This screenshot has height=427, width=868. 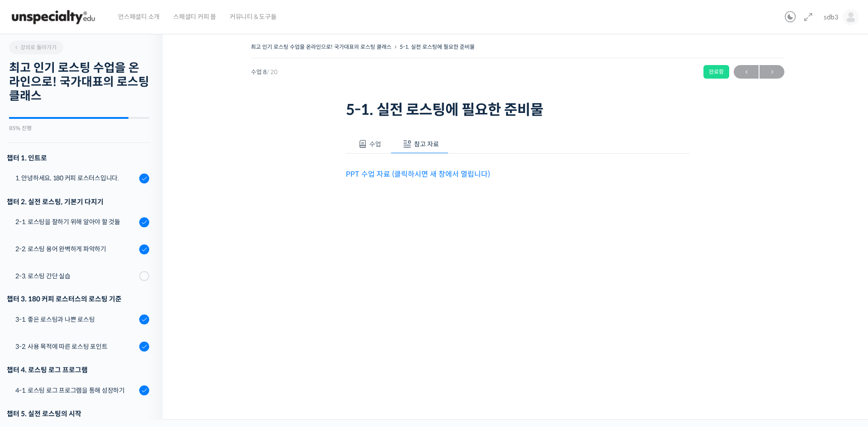 I want to click on div: 2-3. 로스팅 간단 실습, so click(x=76, y=276).